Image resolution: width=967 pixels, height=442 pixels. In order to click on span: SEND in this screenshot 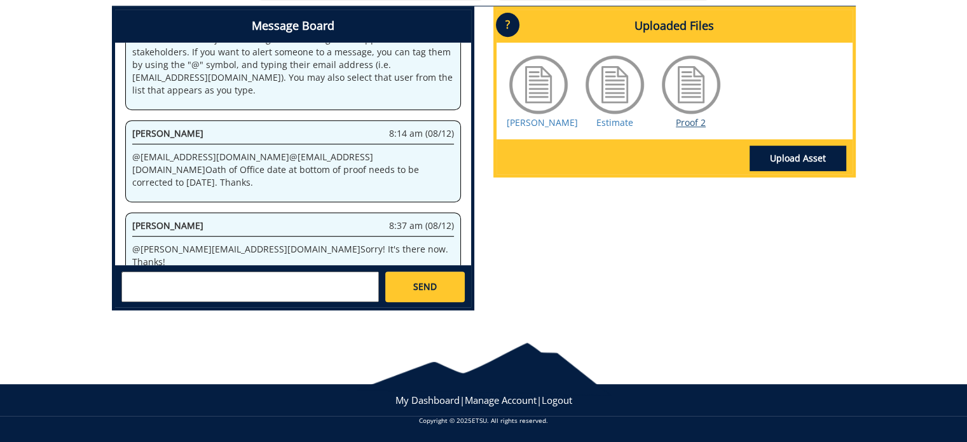, I will do `click(425, 287)`.